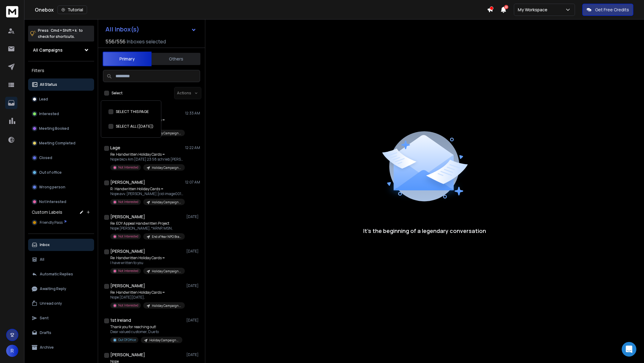 This screenshot has height=363, width=644. Describe the element at coordinates (13, 351) in the screenshot. I see `span: R` at that location.